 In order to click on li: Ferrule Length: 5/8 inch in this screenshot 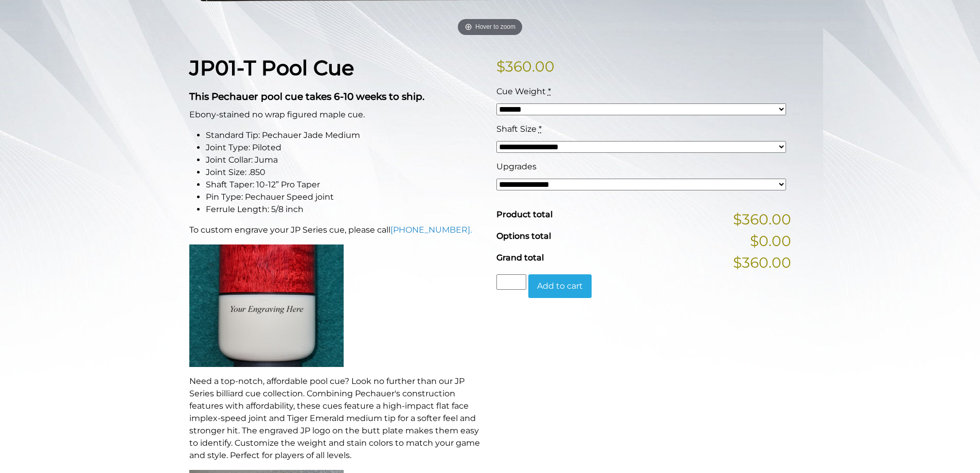, I will do `click(345, 209)`.